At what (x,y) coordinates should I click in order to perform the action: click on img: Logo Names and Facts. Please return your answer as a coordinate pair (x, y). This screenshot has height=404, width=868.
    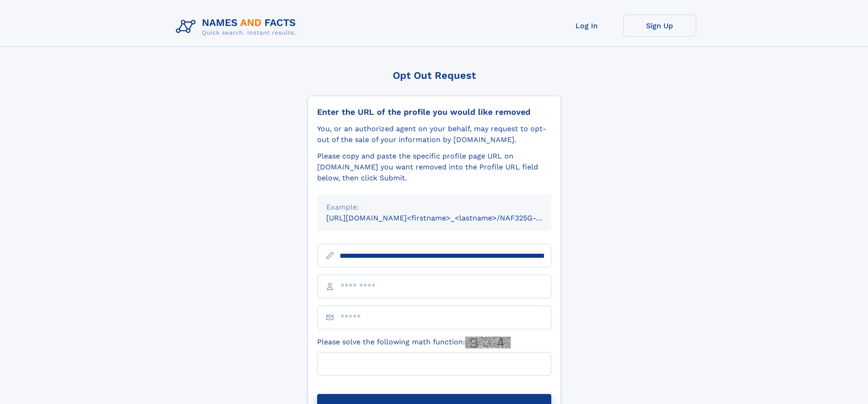
    Looking at the image, I should click on (238, 27).